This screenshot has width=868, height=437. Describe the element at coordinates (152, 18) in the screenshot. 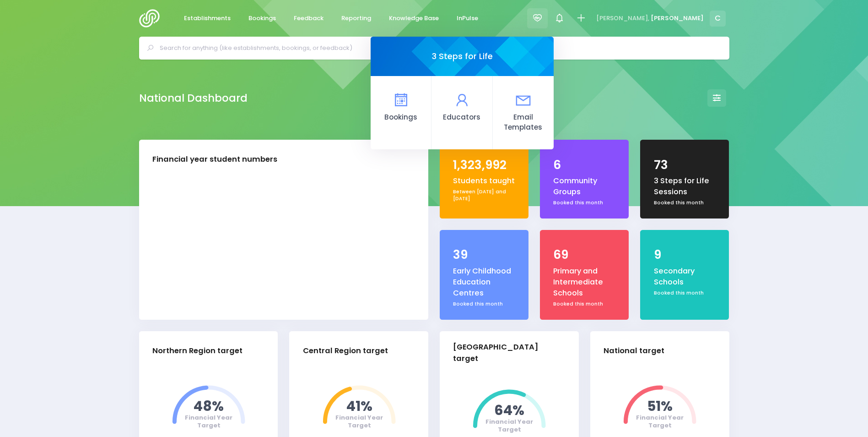

I see `img: Logo` at that location.